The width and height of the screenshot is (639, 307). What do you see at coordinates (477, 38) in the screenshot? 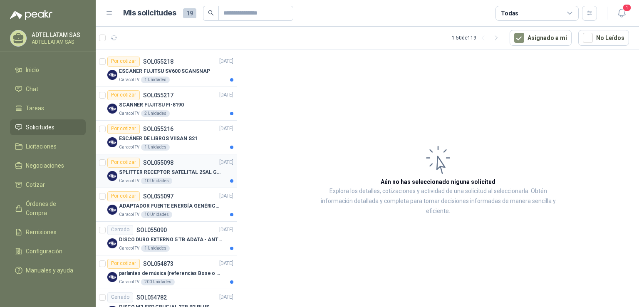
I see `div: 1 - 50 de 119` at bounding box center [477, 38].